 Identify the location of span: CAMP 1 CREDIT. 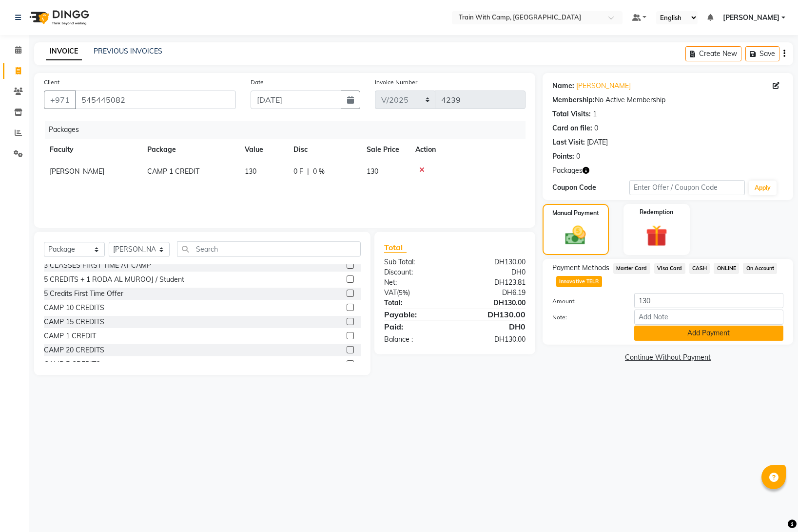
(173, 172).